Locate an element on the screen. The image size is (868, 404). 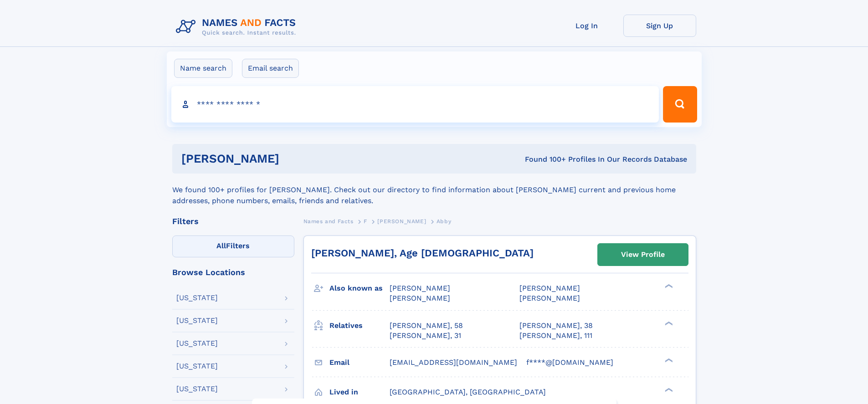
a: View Profile is located at coordinates (643, 255).